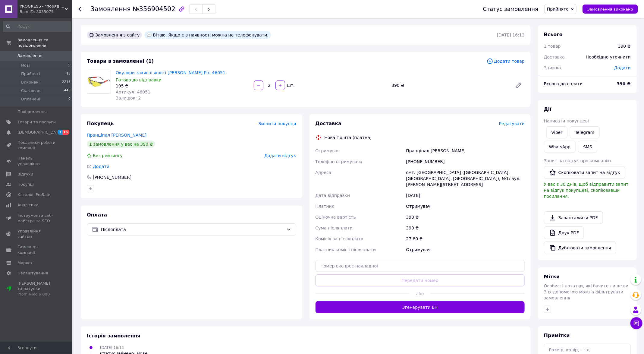 This screenshot has width=644, height=354. I want to click on input: Номер експрес-накладної, so click(420, 266).